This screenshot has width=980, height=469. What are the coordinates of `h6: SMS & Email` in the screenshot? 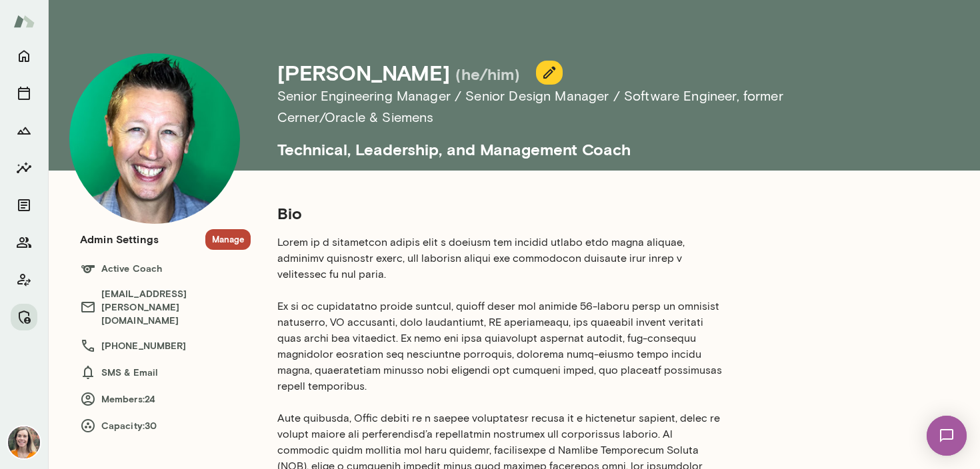 It's located at (165, 373).